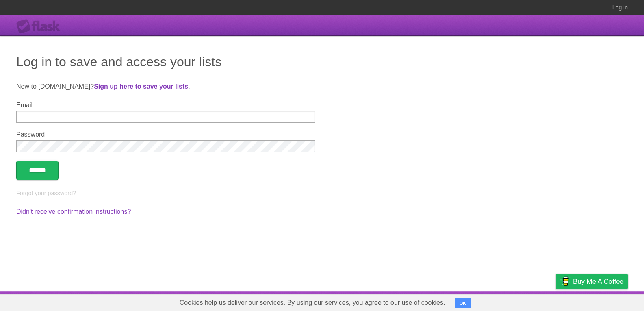  Describe the element at coordinates (73, 211) in the screenshot. I see `a: Didn't receive confirmation instructions?` at that location.